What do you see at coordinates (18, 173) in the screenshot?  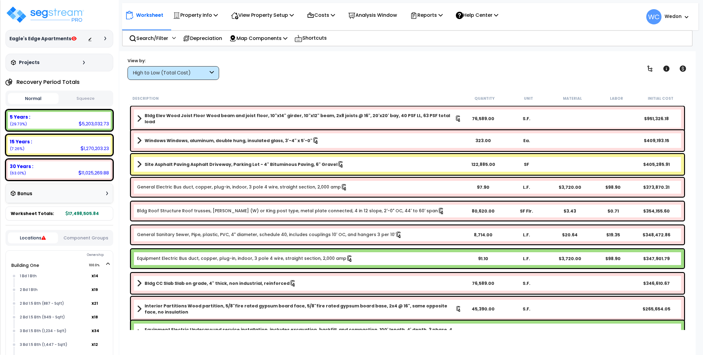 I see `small: (63.01%)` at bounding box center [18, 173].